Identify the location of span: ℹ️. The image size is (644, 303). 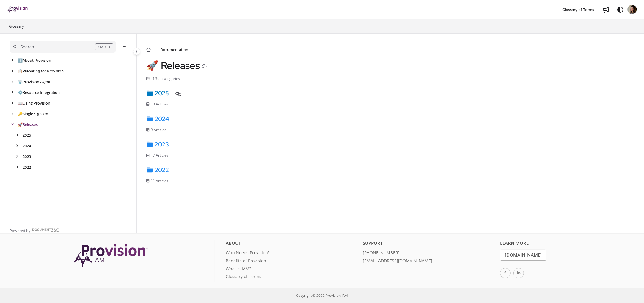
(20, 60).